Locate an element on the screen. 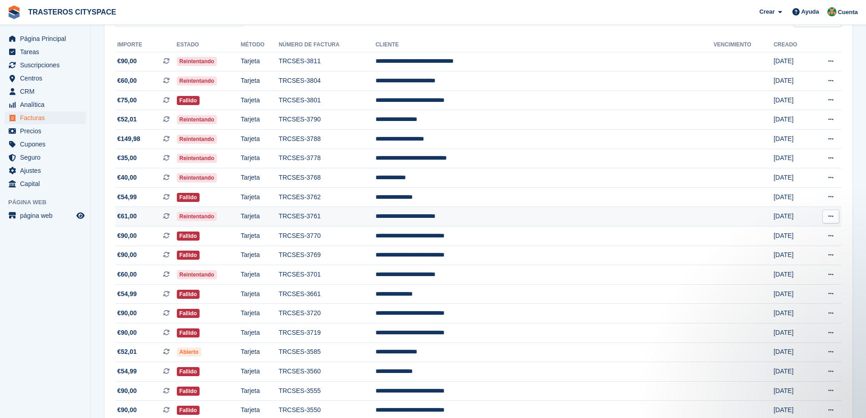  td: TRCSES-3720 is located at coordinates (327, 313).